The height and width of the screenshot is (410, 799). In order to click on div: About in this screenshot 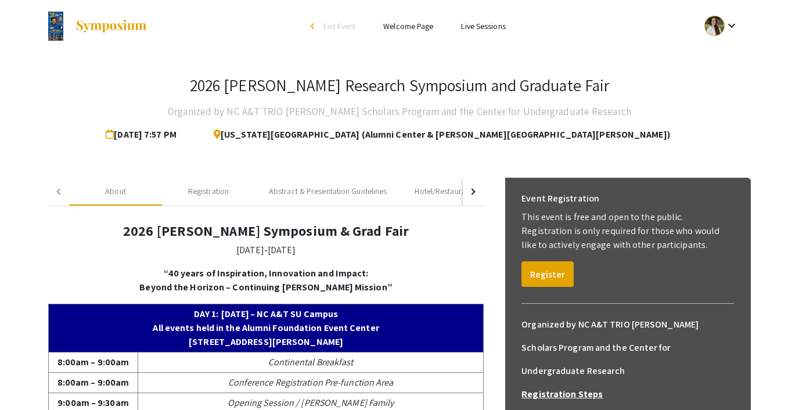, I will do `click(116, 191)`.